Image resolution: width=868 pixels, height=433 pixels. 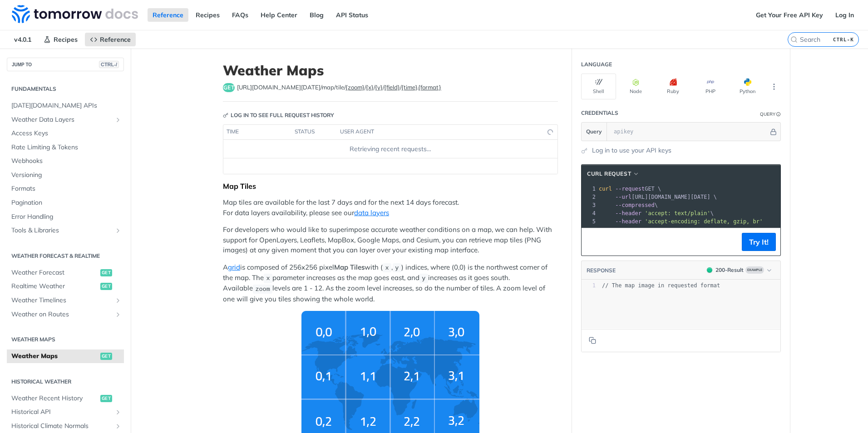 I want to click on a: Error Handling, so click(x=65, y=217).